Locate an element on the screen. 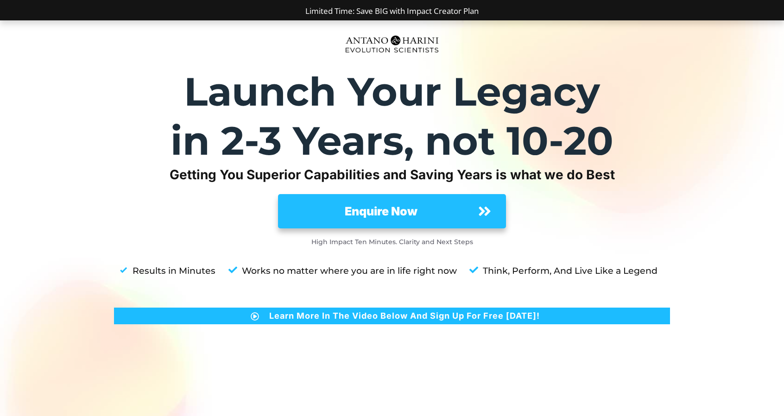  a: Limited Time: Save BIG with Impact Creator Plan is located at coordinates (392, 11).